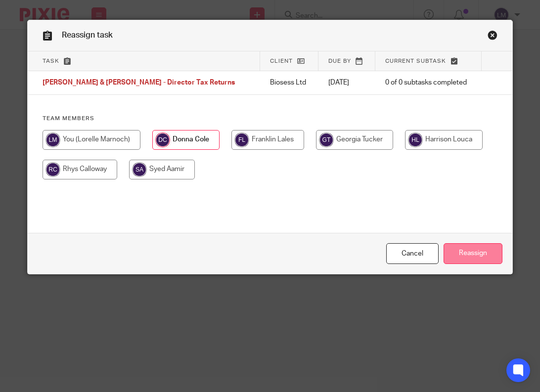 This screenshot has height=392, width=540. What do you see at coordinates (415, 61) in the screenshot?
I see `span: Current subtask` at bounding box center [415, 61].